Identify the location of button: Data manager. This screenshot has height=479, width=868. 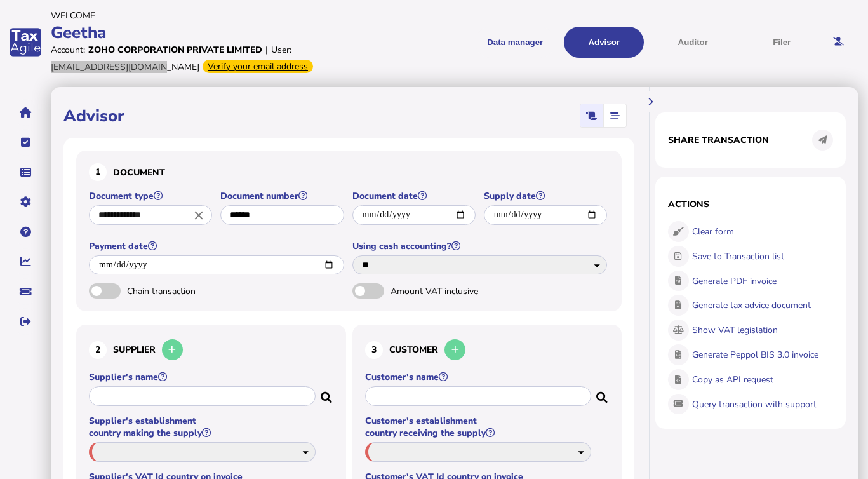
(25, 172).